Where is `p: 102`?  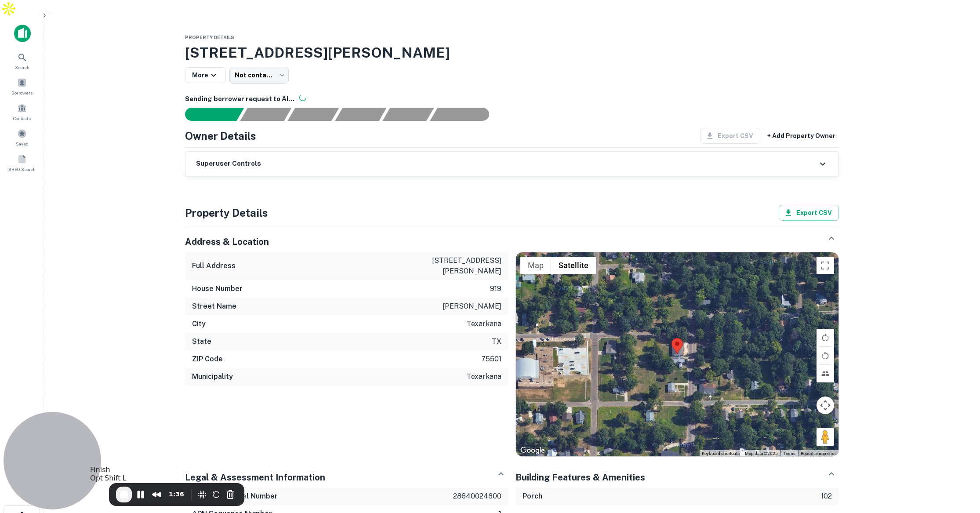
p: 102 is located at coordinates (827, 496).